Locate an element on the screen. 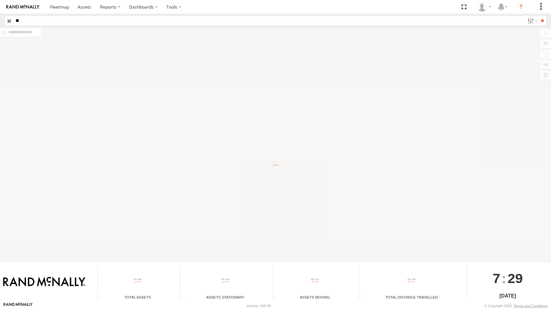 Image resolution: width=551 pixels, height=309 pixels. div: Assets Stationary is located at coordinates (225, 297).